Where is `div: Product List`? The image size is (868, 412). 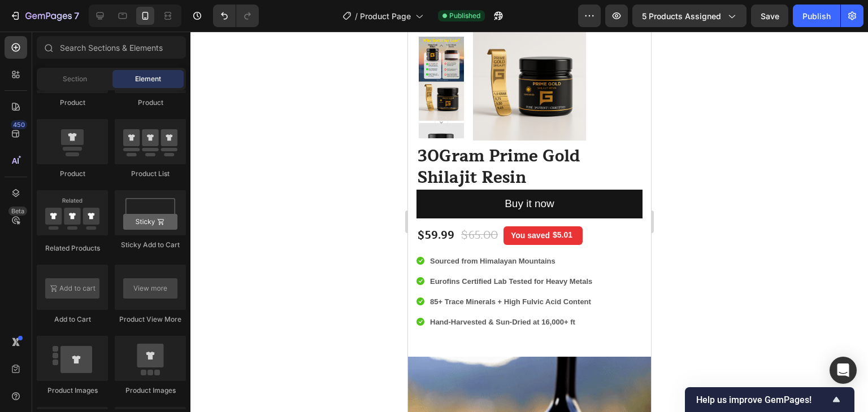 div: Product List is located at coordinates (150, 174).